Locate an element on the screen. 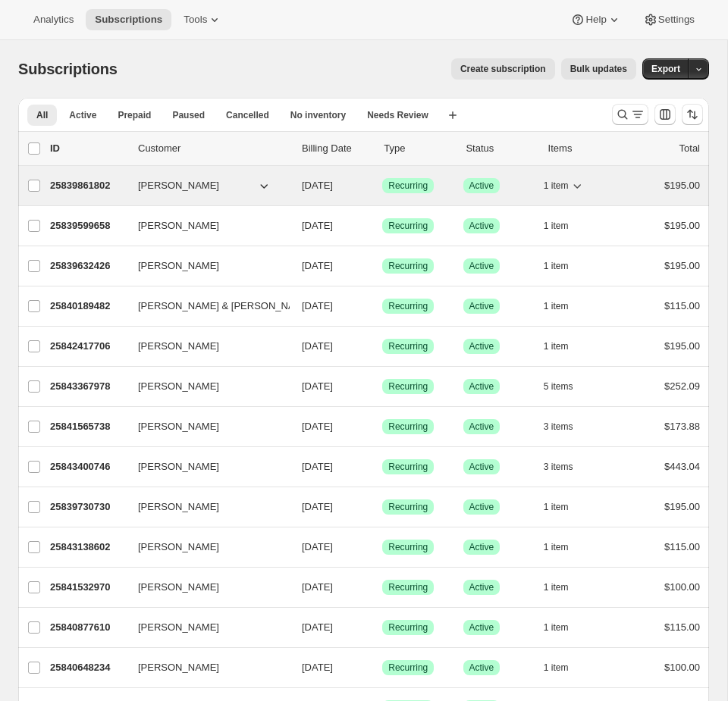 This screenshot has width=728, height=701. button: Tools is located at coordinates (202, 20).